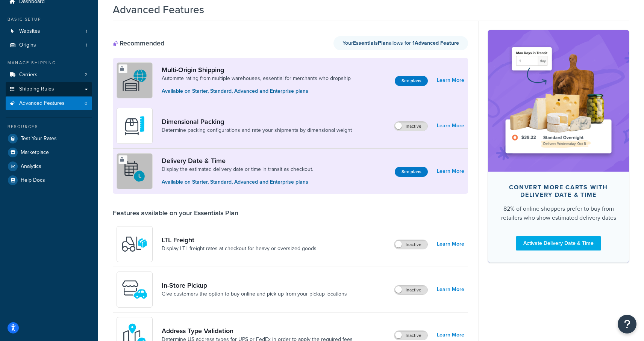 This screenshot has width=644, height=341. Describe the element at coordinates (49, 45) in the screenshot. I see `li: Origins` at that location.